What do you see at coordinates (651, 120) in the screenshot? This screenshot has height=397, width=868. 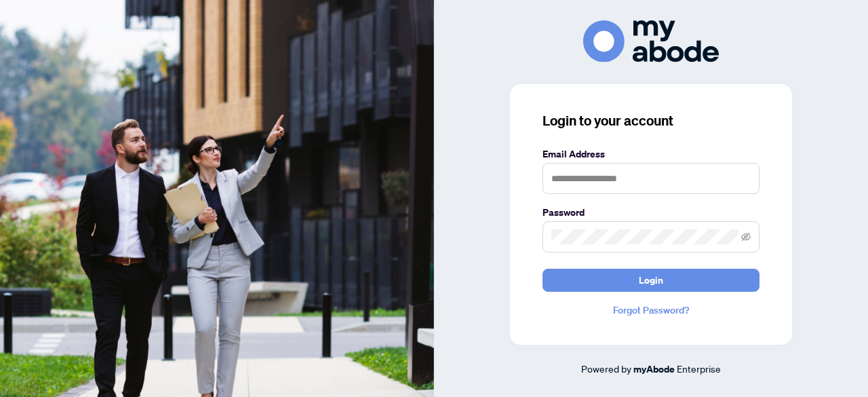 I see `h3: Login to your account` at bounding box center [651, 120].